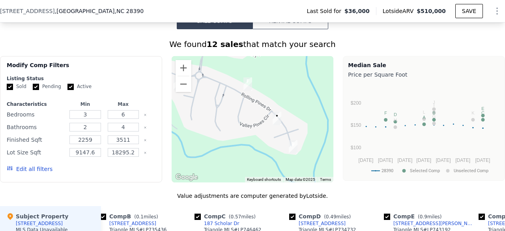  I want to click on span: Lotside ARV, so click(399, 11).